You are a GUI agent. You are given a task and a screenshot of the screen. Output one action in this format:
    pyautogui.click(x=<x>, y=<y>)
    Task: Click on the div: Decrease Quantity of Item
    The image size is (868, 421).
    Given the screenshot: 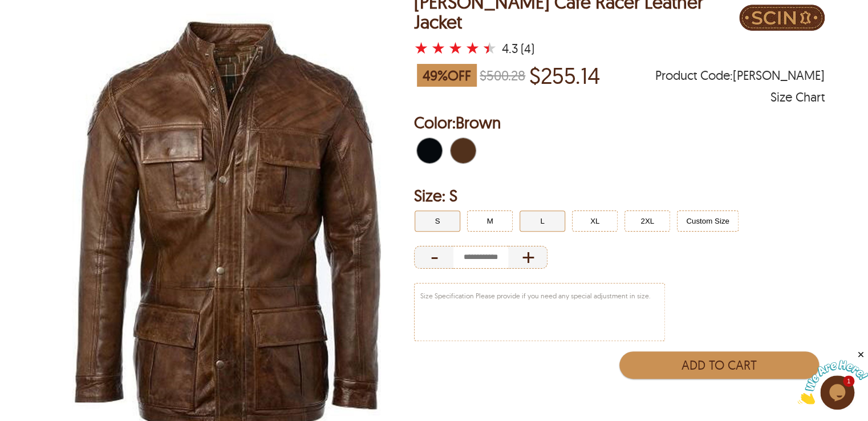 What is the action you would take?
    pyautogui.click(x=433, y=257)
    